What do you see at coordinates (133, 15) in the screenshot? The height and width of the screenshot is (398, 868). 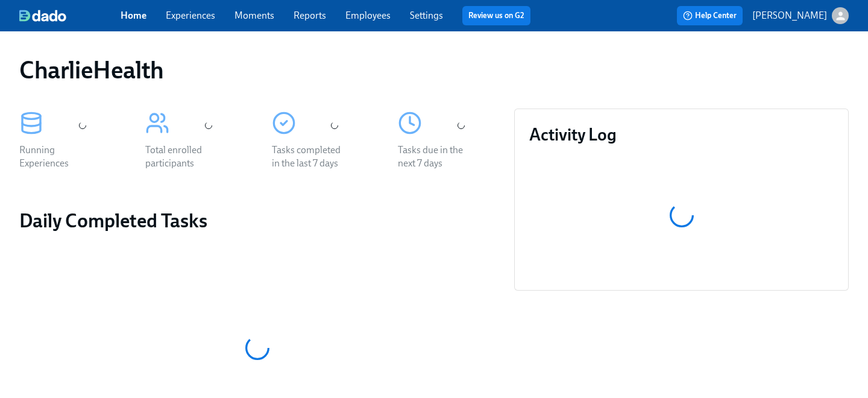 I see `a: Home` at bounding box center [133, 15].